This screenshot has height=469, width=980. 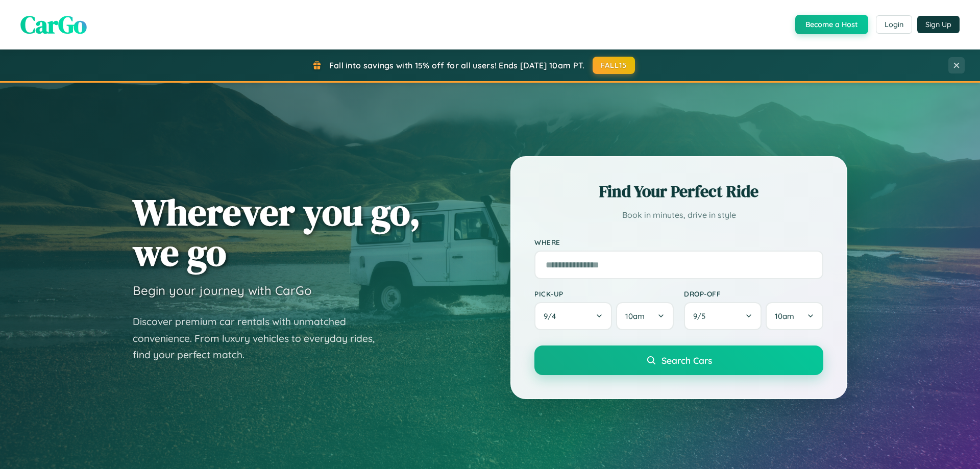 What do you see at coordinates (938, 25) in the screenshot?
I see `button: Sign Up` at bounding box center [938, 25].